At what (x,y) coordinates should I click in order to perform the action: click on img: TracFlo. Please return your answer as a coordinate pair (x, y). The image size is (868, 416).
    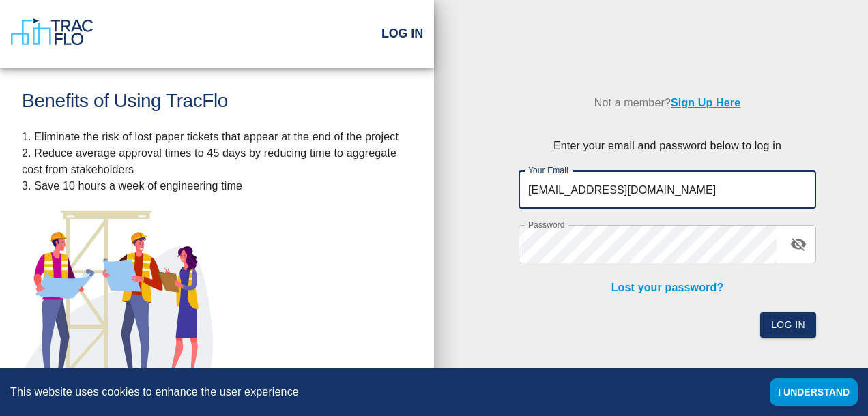
    Looking at the image, I should click on (52, 32).